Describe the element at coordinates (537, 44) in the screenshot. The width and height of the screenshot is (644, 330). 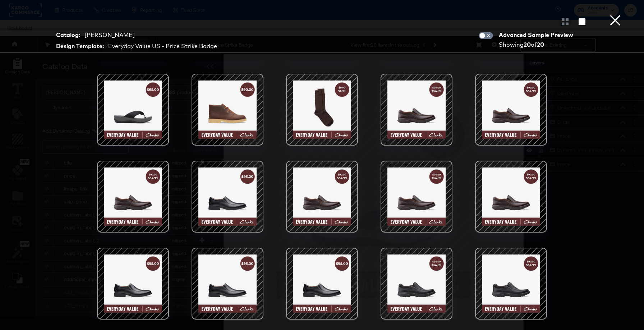
I see `div: Showing of` at that location.